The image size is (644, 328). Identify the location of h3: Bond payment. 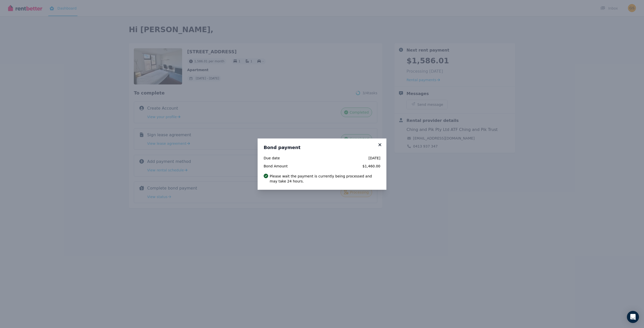
(322, 148).